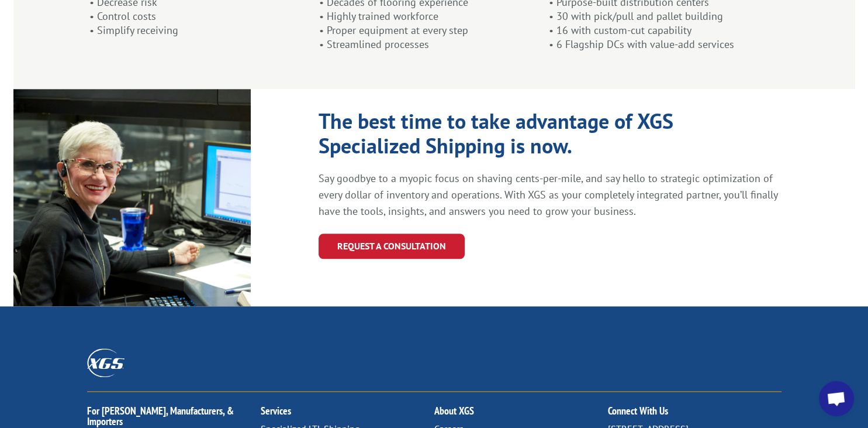 The image size is (868, 428). What do you see at coordinates (132, 198) in the screenshot?
I see `img: XGS_Expert_Consultant` at bounding box center [132, 198].